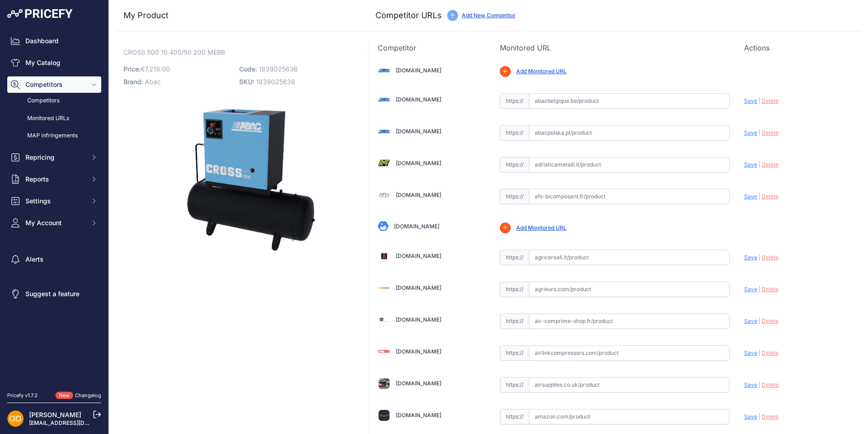 This screenshot has height=434, width=868. What do you see at coordinates (54, 84) in the screenshot?
I see `button: Competitors` at bounding box center [54, 84].